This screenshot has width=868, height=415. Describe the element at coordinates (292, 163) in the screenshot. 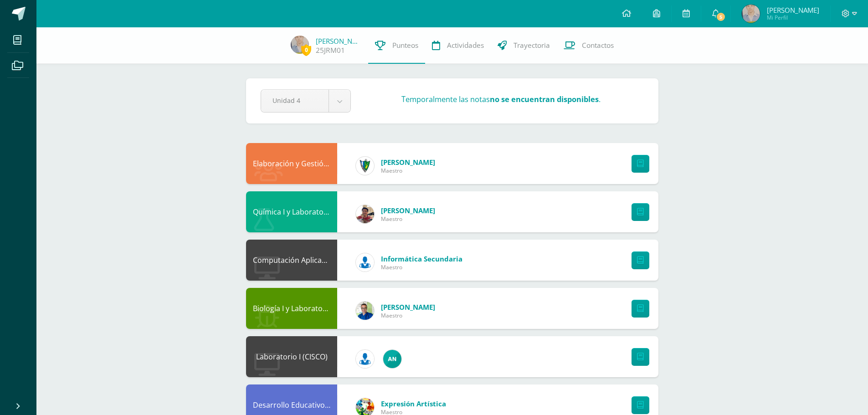

I see `div: Elaboración y Gestión de Proyectos` at that location.